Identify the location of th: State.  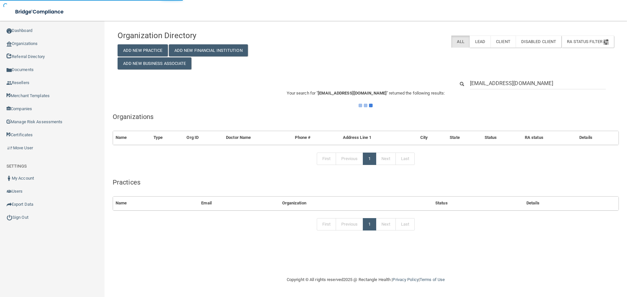
(464, 138).